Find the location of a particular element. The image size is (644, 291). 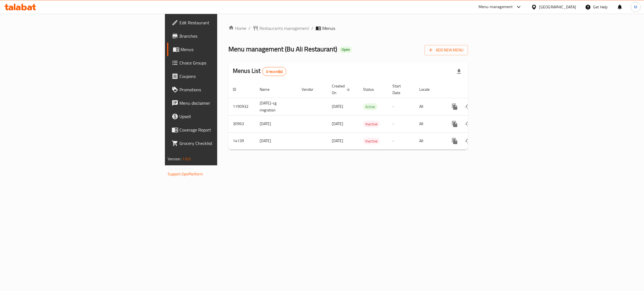

span: Open is located at coordinates (346, 50).